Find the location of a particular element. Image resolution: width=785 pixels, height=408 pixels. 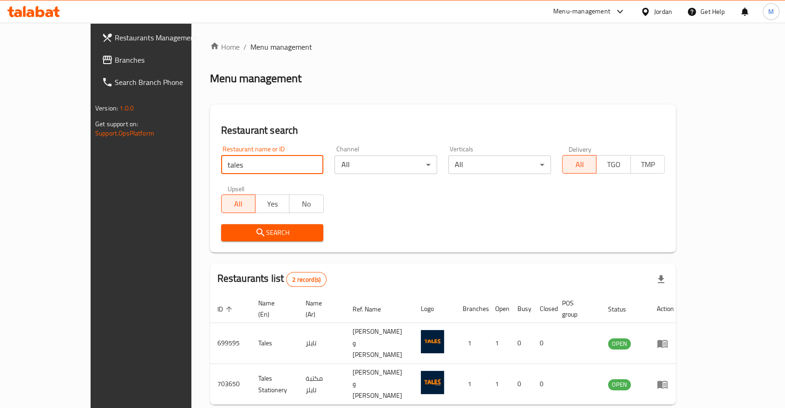

span: ID is located at coordinates (226, 309).